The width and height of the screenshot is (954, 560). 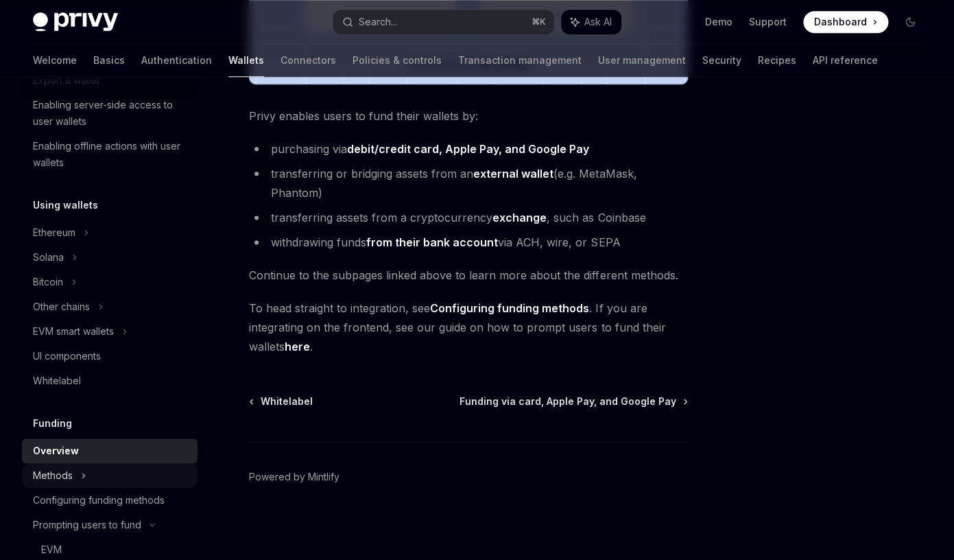 I want to click on a: debit/credit card, Apple Pay, and Google Pay, so click(x=468, y=149).